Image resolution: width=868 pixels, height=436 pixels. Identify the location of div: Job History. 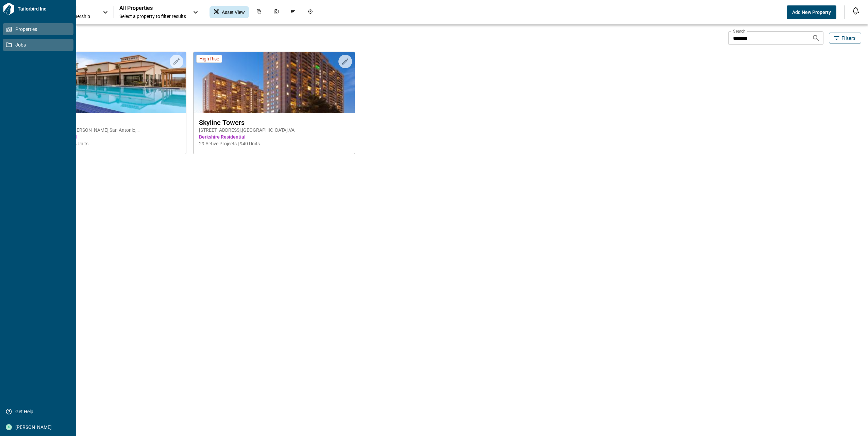
(310, 12).